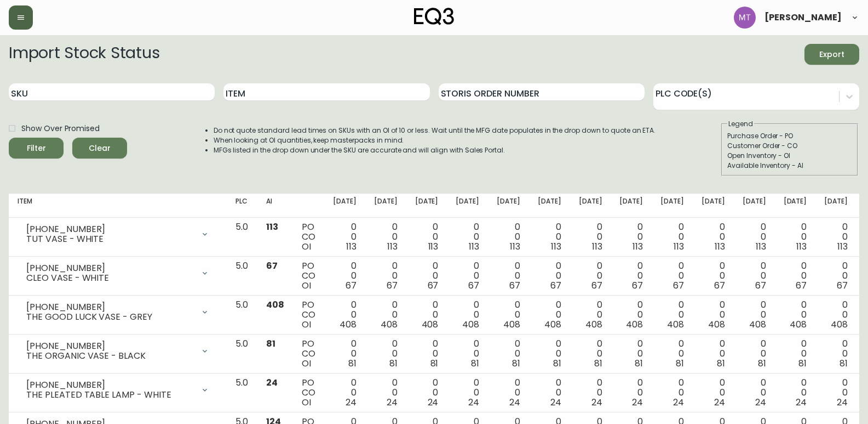  What do you see at coordinates (242, 393) in the screenshot?
I see `td: 5.0` at bounding box center [242, 393].